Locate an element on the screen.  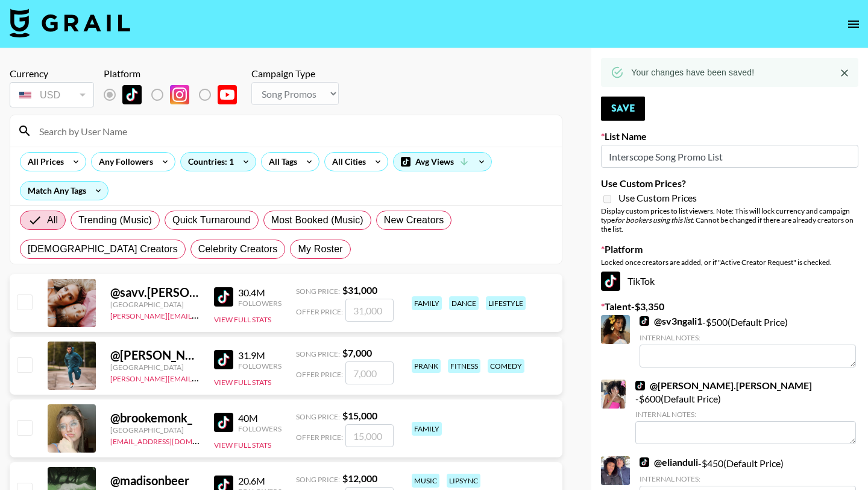
label: Talent - $ 3,350 is located at coordinates (730, 307).